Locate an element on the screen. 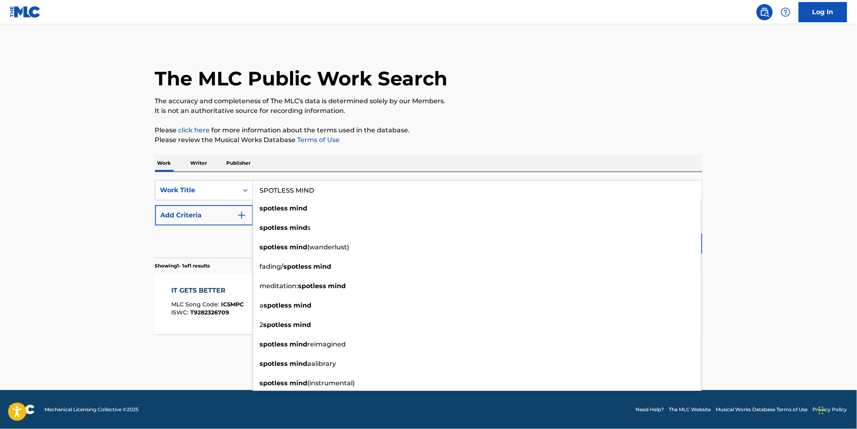  div: Drag is located at coordinates (822, 411).